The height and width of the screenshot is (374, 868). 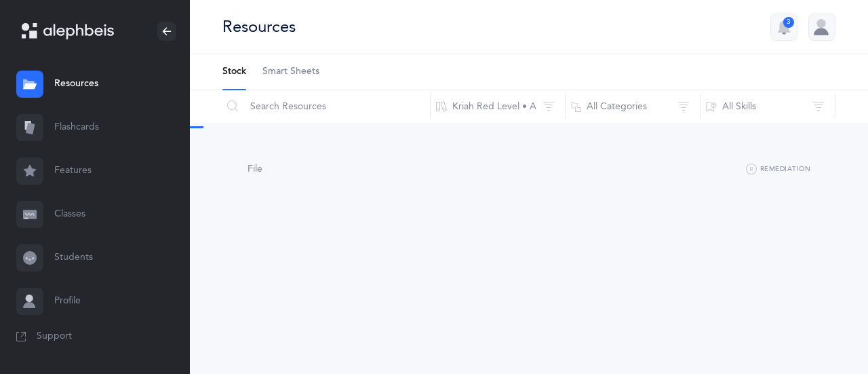 What do you see at coordinates (259, 27) in the screenshot?
I see `div: Resources` at bounding box center [259, 27].